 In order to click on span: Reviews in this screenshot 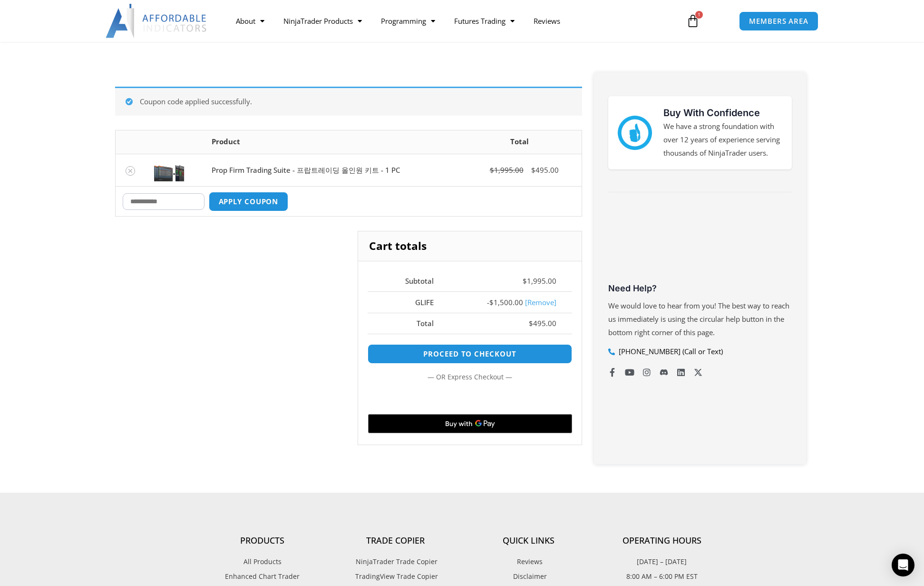, I will do `click(529, 561)`.